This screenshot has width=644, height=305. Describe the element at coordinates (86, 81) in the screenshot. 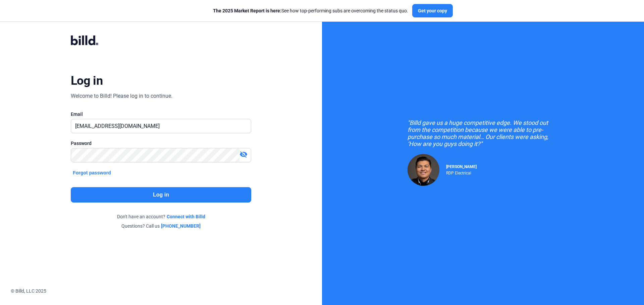

I see `div: Log in` at that location.